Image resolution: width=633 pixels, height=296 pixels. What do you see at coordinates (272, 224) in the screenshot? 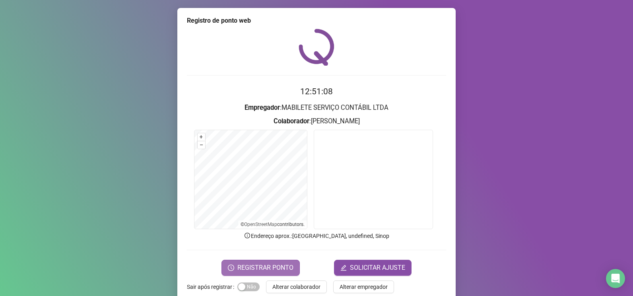
I see `li: © contributors.` at bounding box center [272, 224].